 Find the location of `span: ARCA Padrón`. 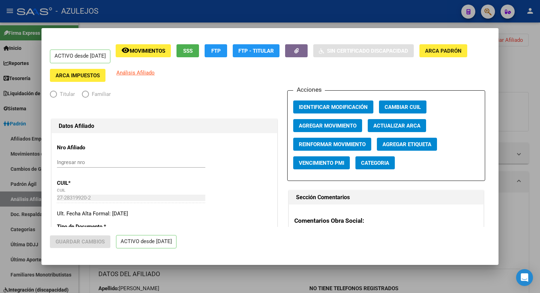

span: ARCA Padrón is located at coordinates (443, 51).